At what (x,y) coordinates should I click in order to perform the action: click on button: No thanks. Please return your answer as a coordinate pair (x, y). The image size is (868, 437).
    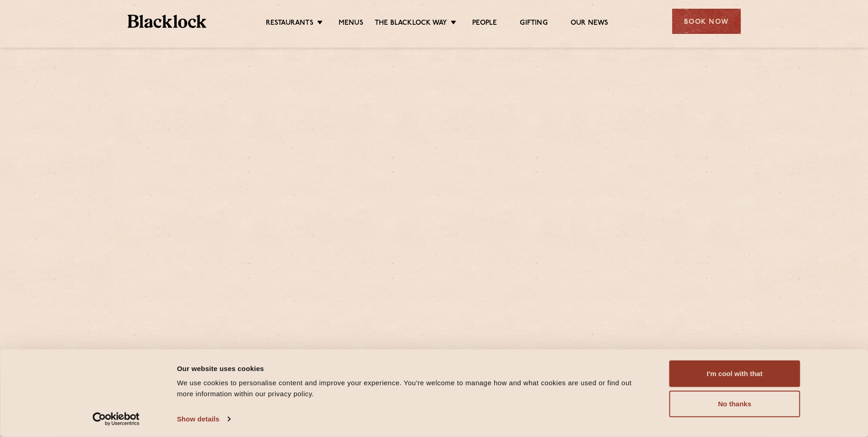
    Looking at the image, I should click on (734, 404).